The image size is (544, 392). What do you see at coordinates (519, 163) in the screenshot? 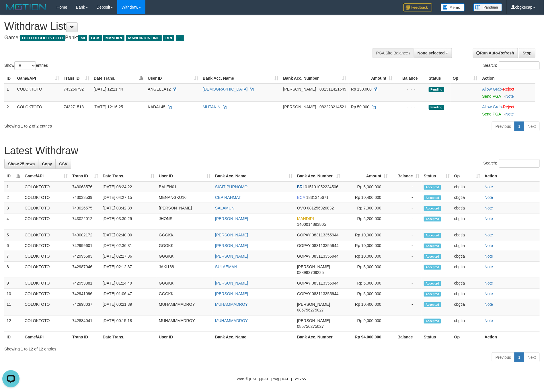
I see `input: Search:` at bounding box center [519, 163].